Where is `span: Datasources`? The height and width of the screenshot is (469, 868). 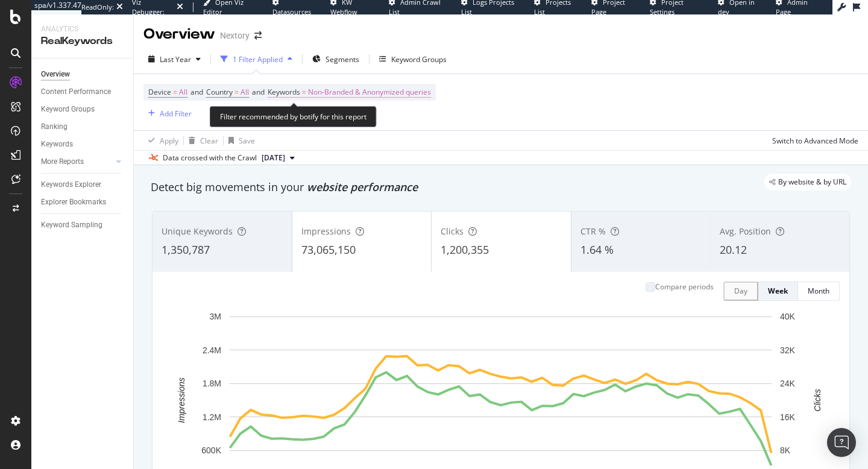 span: Datasources is located at coordinates (292, 12).